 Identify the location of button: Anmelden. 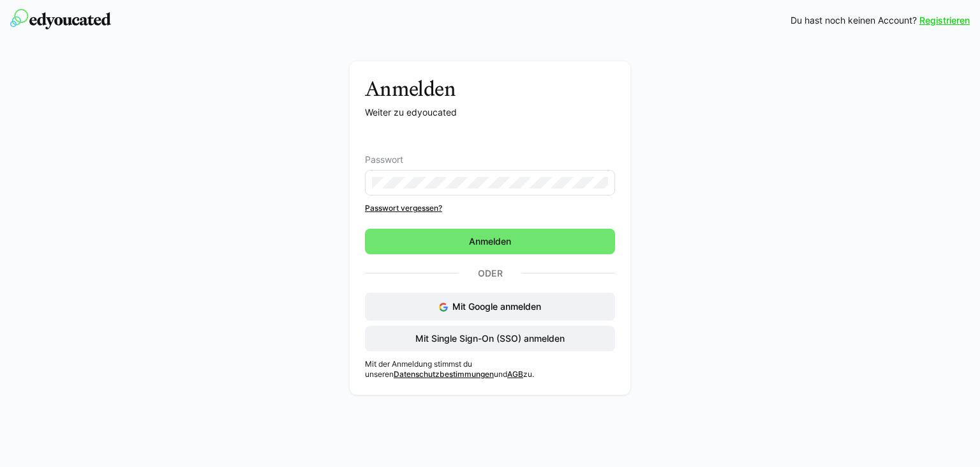
(490, 241).